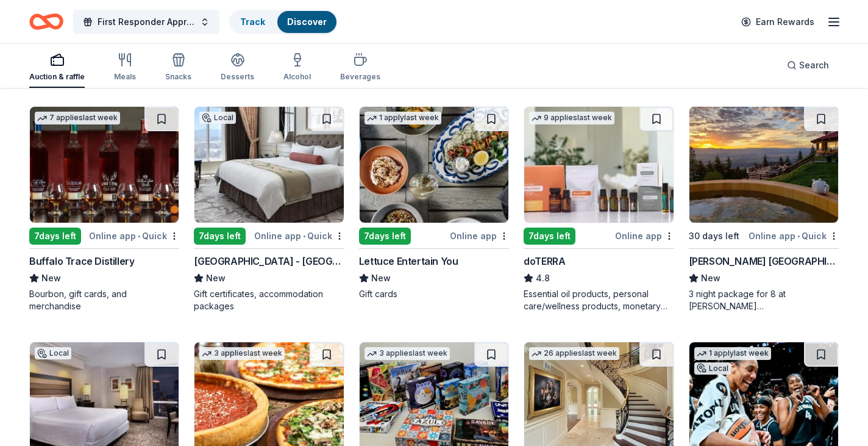 The image size is (868, 446). What do you see at coordinates (764, 165) in the screenshot?
I see `img: Image for Downing Mountain Lodge and Retreat` at bounding box center [764, 165].